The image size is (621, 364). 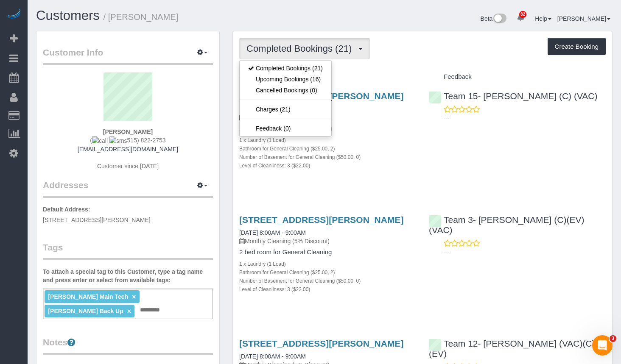 What do you see at coordinates (14, 14) in the screenshot?
I see `img: Automaid Logo` at bounding box center [14, 14].